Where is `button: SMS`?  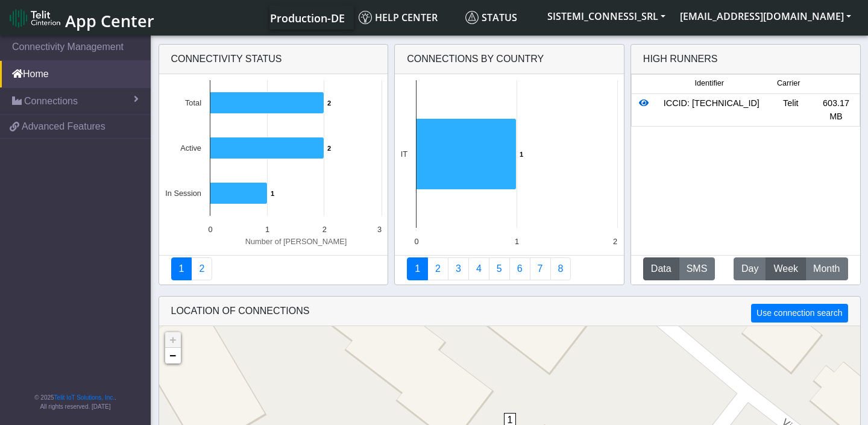 button: SMS is located at coordinates (697, 269).